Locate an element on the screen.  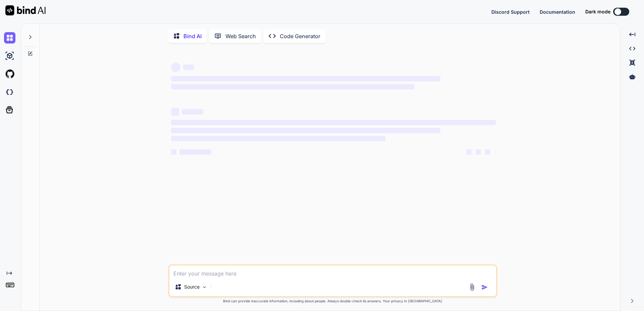
img: darkCloudIdeIcon is located at coordinates (10, 92).